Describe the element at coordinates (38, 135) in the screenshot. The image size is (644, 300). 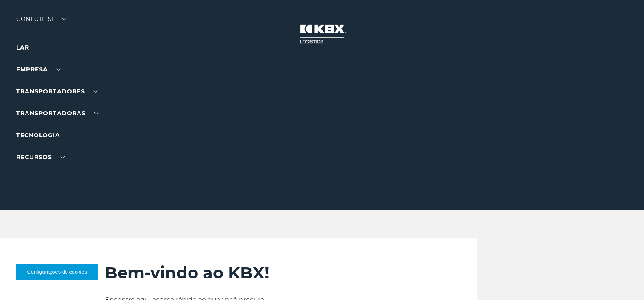
I see `font: Tecnologia` at that location.